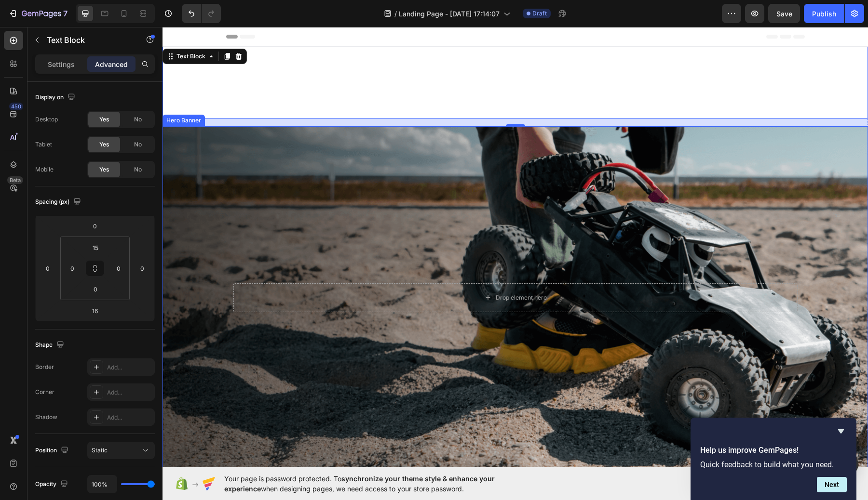  I want to click on div: Hero Banner, so click(22, 93).